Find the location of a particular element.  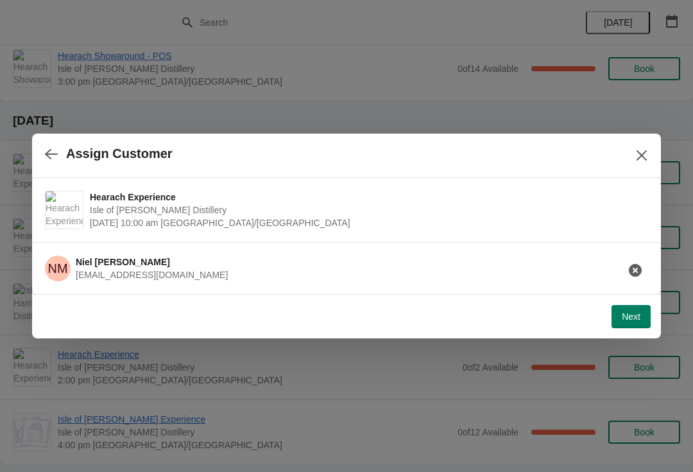

span: Niel is located at coordinates (58, 268).